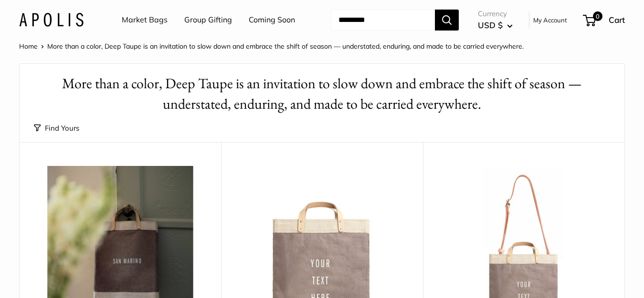 This screenshot has width=644, height=298. I want to click on input: Search..., so click(383, 20).